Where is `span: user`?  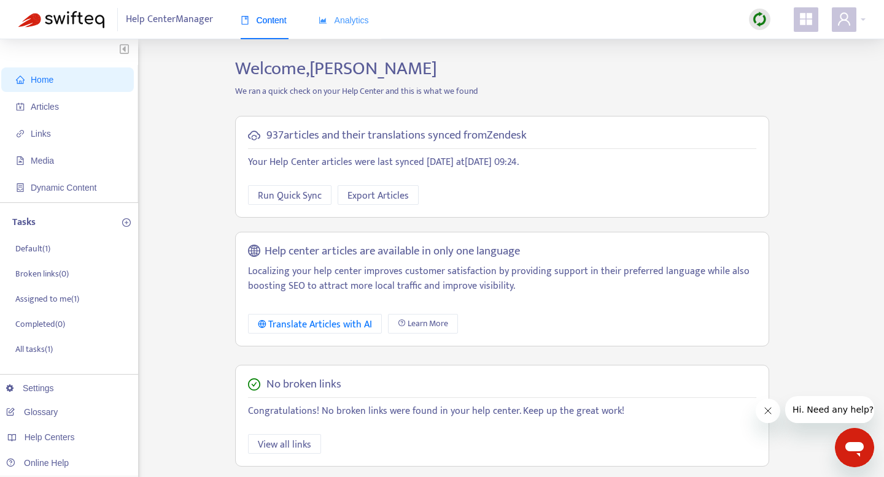
span: user is located at coordinates (844, 19).